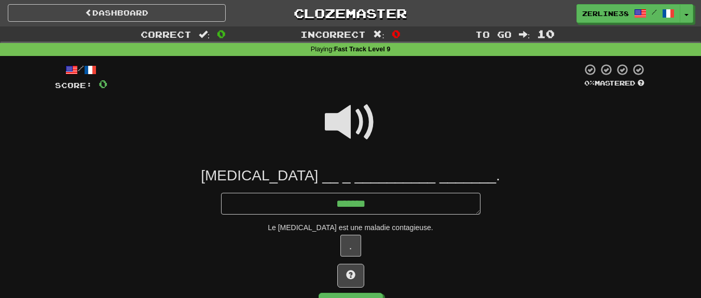  I want to click on span: 10, so click(546, 34).